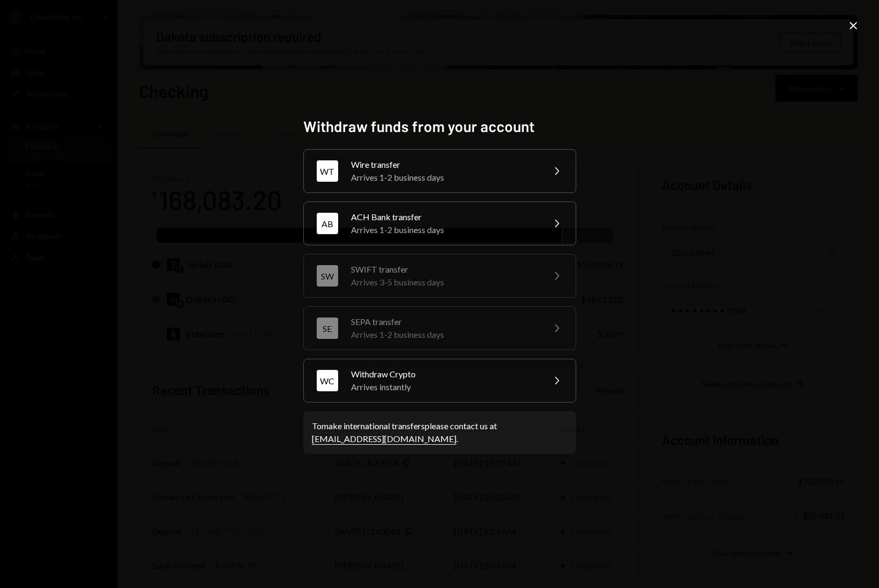 The image size is (879, 588). What do you see at coordinates (444, 387) in the screenshot?
I see `div: Arrives instantly` at bounding box center [444, 387].